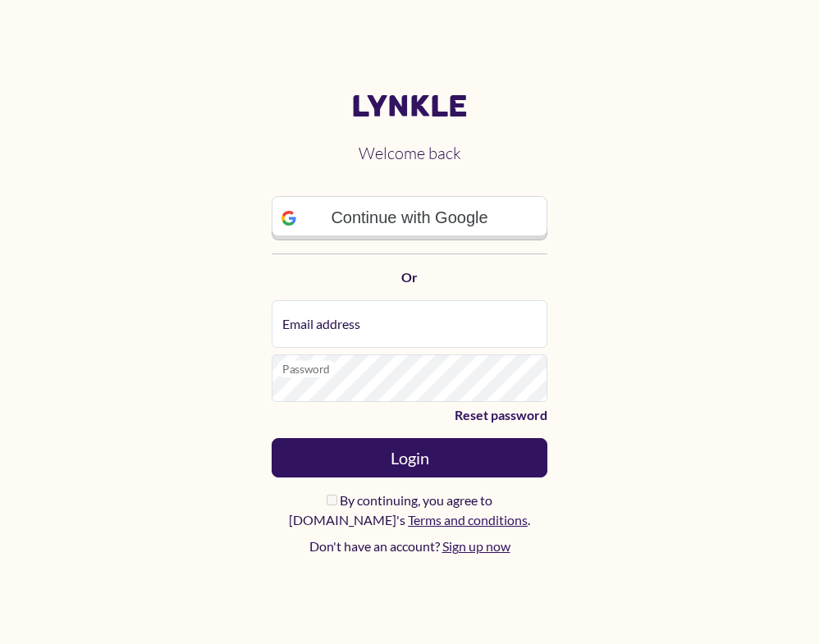 Image resolution: width=819 pixels, height=644 pixels. Describe the element at coordinates (409, 106) in the screenshot. I see `h1: Lynkle` at that location.